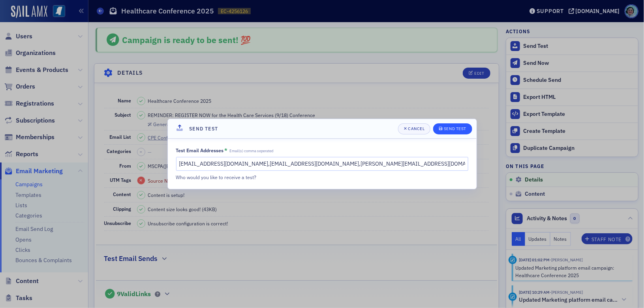 The width and height of the screenshot is (644, 308). Describe the element at coordinates (200, 150) in the screenshot. I see `div: Test Email Addresses` at that location.